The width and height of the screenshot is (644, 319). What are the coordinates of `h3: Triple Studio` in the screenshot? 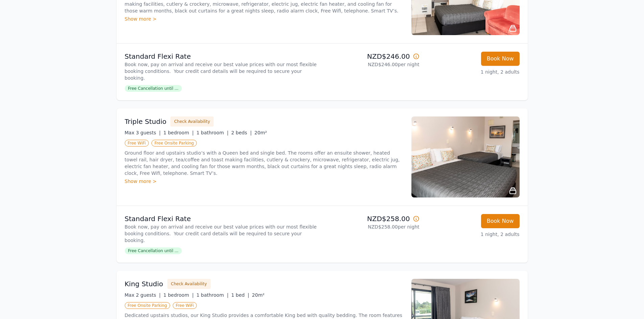 It's located at (146, 121).